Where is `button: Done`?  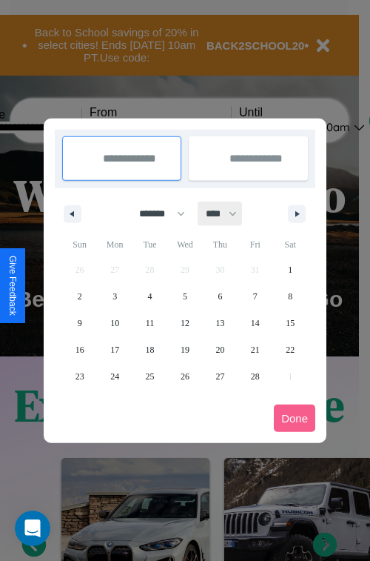
button: Done is located at coordinates (295, 418).